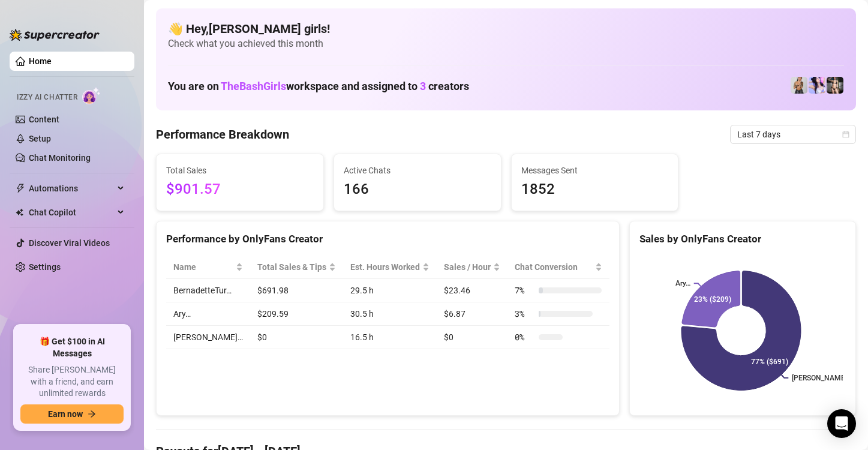 This screenshot has width=868, height=450. What do you see at coordinates (297, 290) in the screenshot?
I see `td: $691.98` at bounding box center [297, 290].